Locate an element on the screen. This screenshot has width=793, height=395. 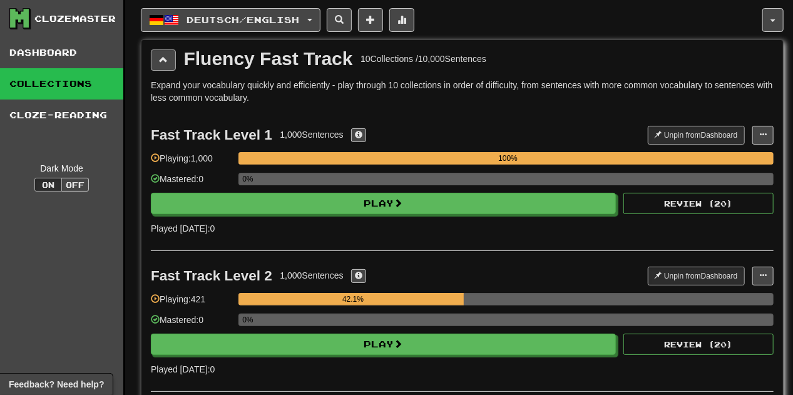
span: Deutsch / English is located at coordinates (243, 19).